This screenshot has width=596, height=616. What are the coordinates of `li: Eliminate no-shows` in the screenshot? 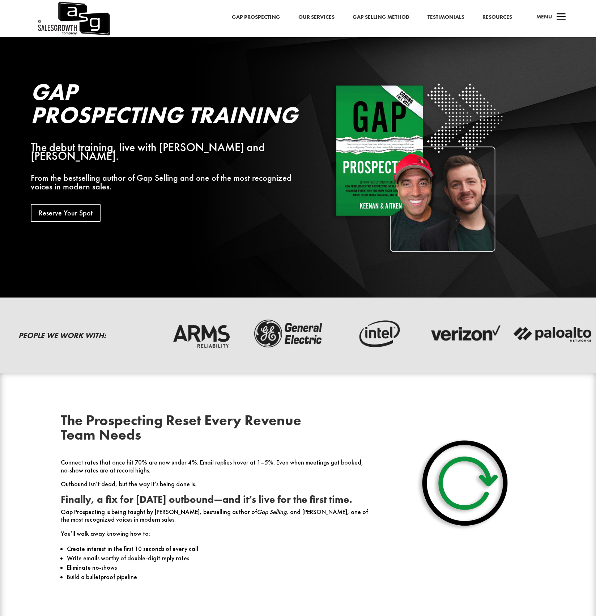 It's located at (218, 568).